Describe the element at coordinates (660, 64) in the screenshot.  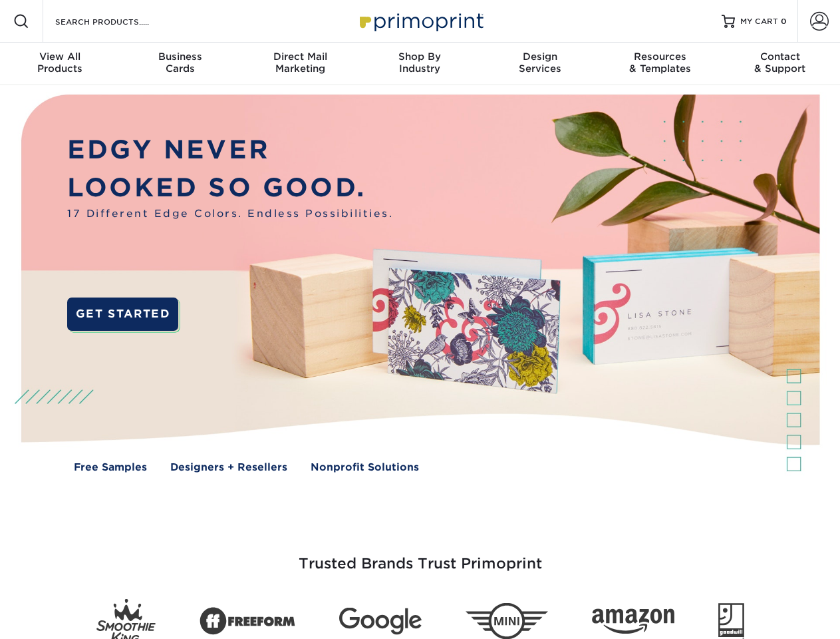
I see `a: Resources& Templates` at that location.